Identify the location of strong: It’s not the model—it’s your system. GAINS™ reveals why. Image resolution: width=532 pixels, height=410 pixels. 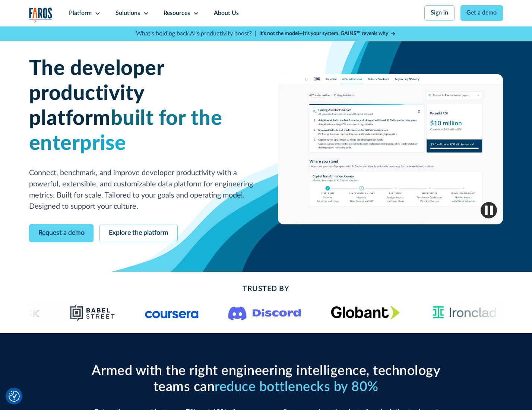
(324, 34).